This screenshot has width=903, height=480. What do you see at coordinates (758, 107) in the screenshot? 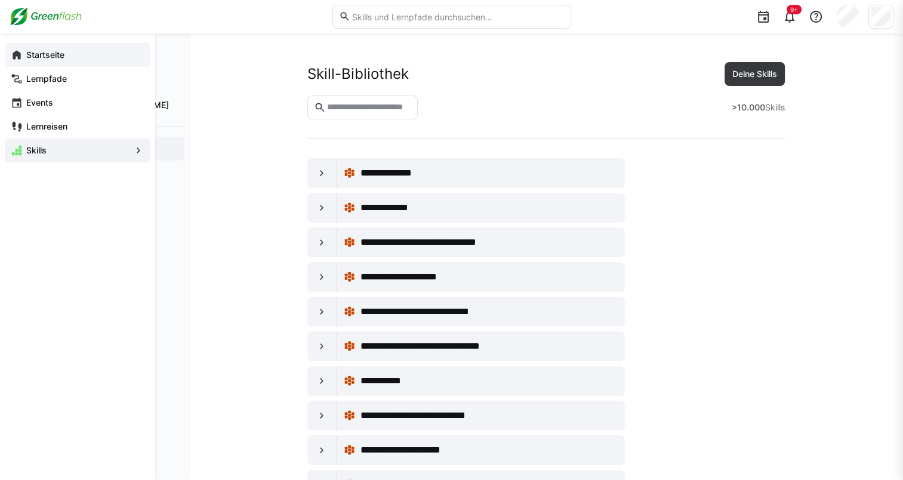
I see `div: Skills` at bounding box center [758, 107].